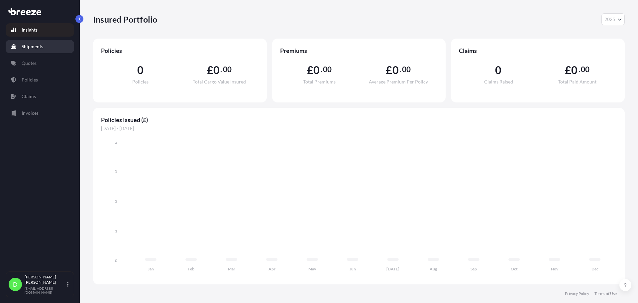 The width and height of the screenshot is (638, 303). Describe the element at coordinates (30, 80) in the screenshot. I see `p: Policies` at that location.